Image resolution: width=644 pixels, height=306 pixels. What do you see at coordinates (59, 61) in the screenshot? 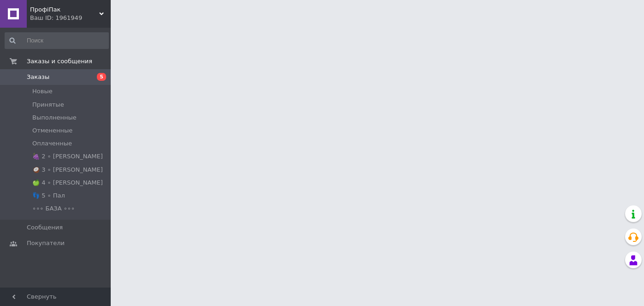
I see `span: Заказы и сообщения` at bounding box center [59, 61].